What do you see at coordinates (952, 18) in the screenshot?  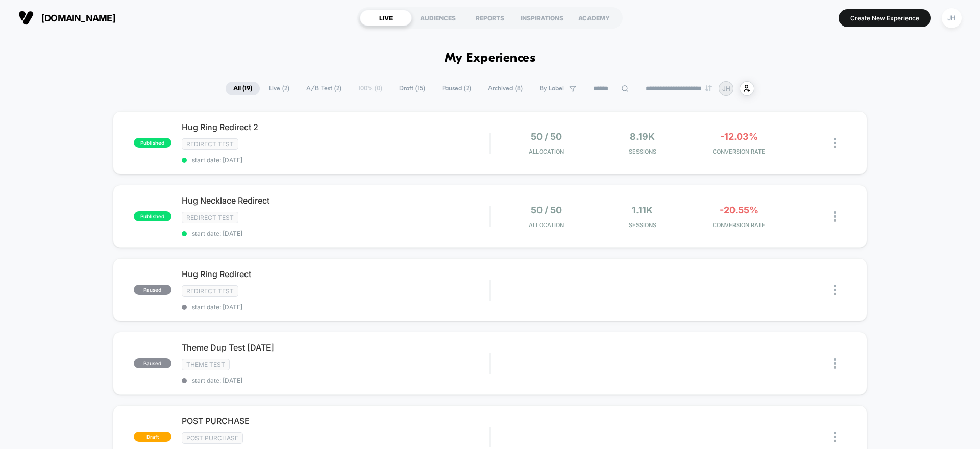 I see `div: JH` at bounding box center [952, 18].